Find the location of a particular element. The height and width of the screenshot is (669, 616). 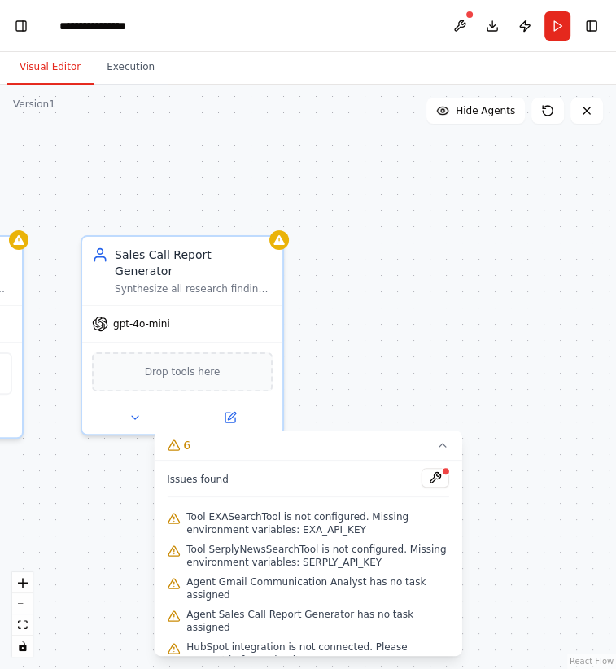

nav: breadcrumb is located at coordinates (99, 26).